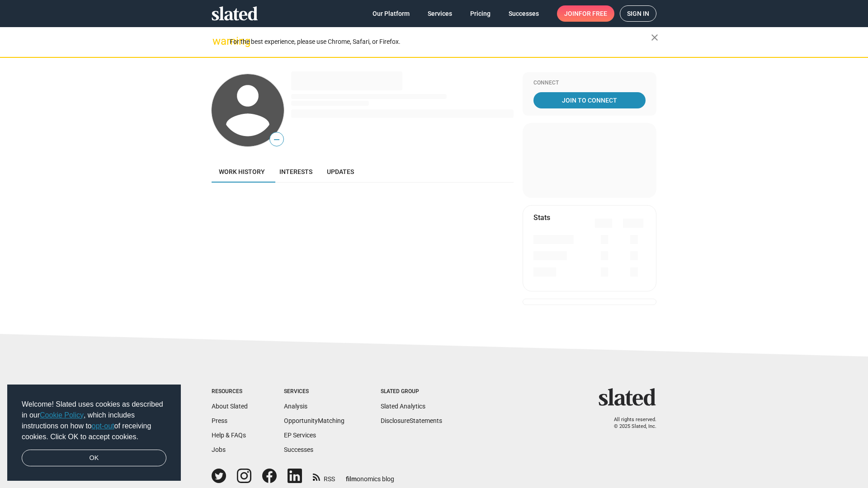  Describe the element at coordinates (637, 13) in the screenshot. I see `span: Sign in` at that location.